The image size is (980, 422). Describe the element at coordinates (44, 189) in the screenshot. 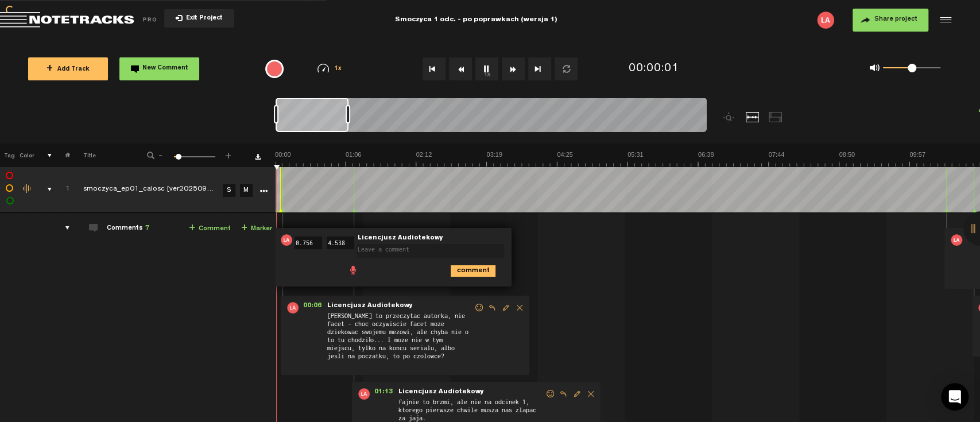

I see `div: comments, stamps & drawings` at that location.